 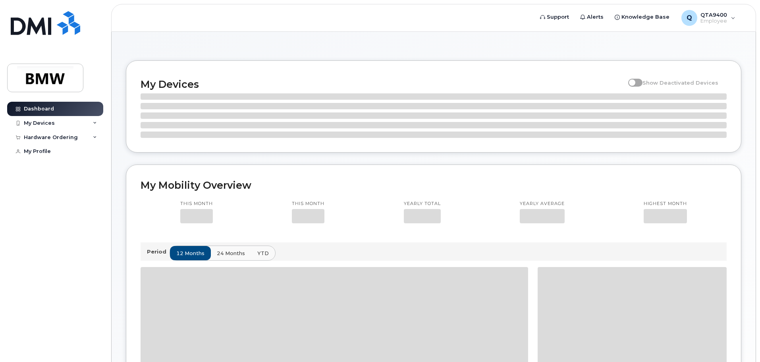 What do you see at coordinates (542, 204) in the screenshot?
I see `p: Yearly average` at bounding box center [542, 204].